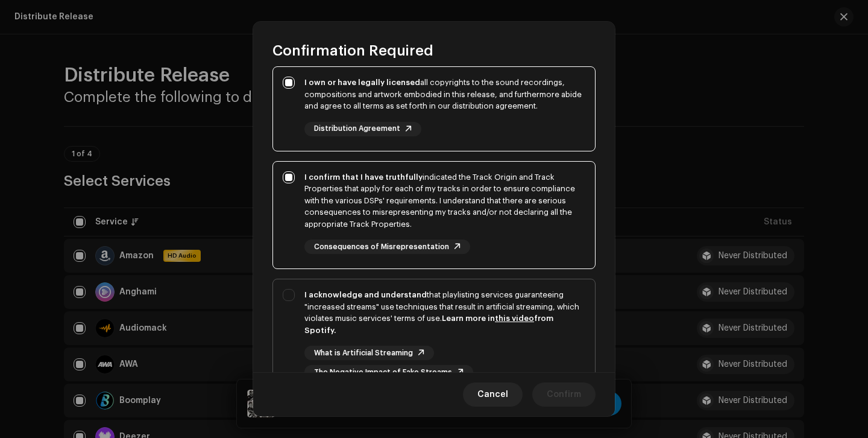  Describe the element at coordinates (364, 177) in the screenshot. I see `strong: I confirm that I have truthfully` at that location.